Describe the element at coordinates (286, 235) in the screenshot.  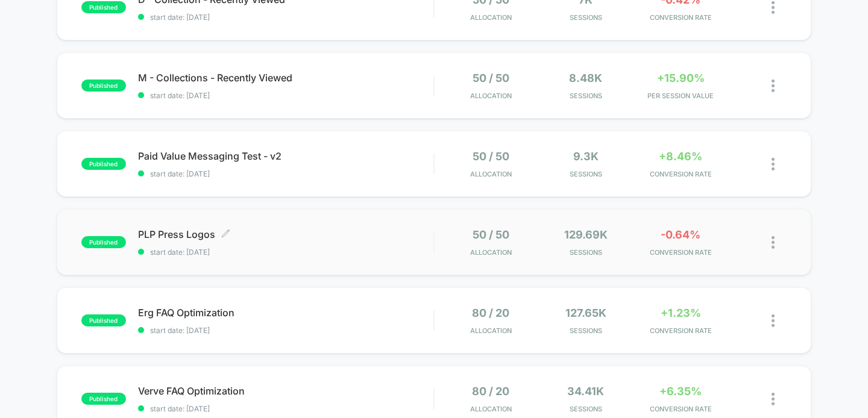
I see `span: PLP Press Logos` at that location.